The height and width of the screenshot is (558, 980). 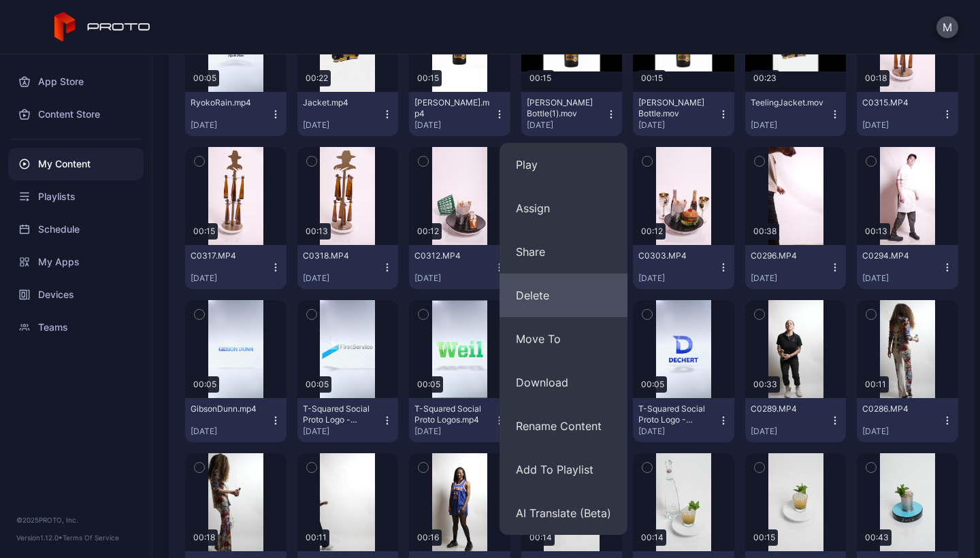 I want to click on a: Schedule, so click(x=75, y=229).